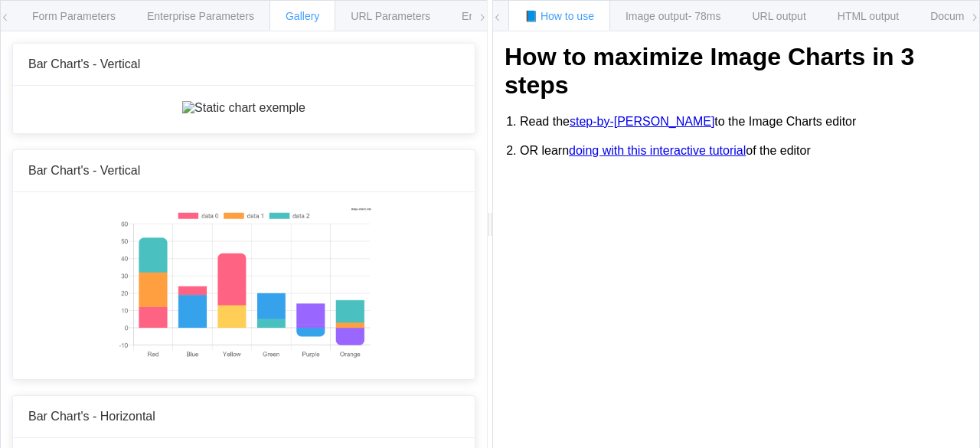 The height and width of the screenshot is (448, 980). Describe the element at coordinates (494, 16) in the screenshot. I see `span: Environments` at that location.